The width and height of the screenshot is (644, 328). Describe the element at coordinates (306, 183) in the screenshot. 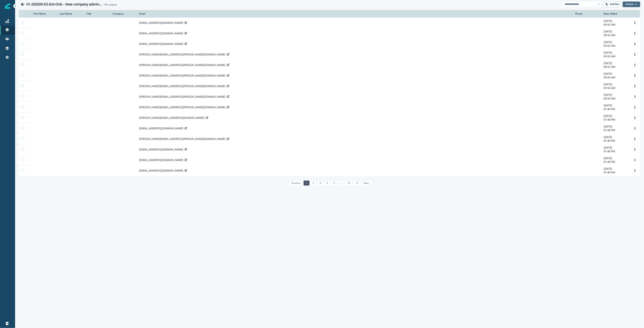

I see `a: Page 1 is your current page` at that location.